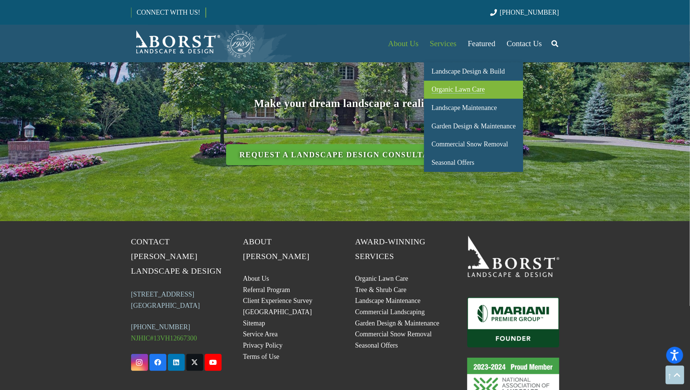 This screenshot has height=390, width=690. Describe the element at coordinates (158, 363) in the screenshot. I see `a: Facebook` at that location.